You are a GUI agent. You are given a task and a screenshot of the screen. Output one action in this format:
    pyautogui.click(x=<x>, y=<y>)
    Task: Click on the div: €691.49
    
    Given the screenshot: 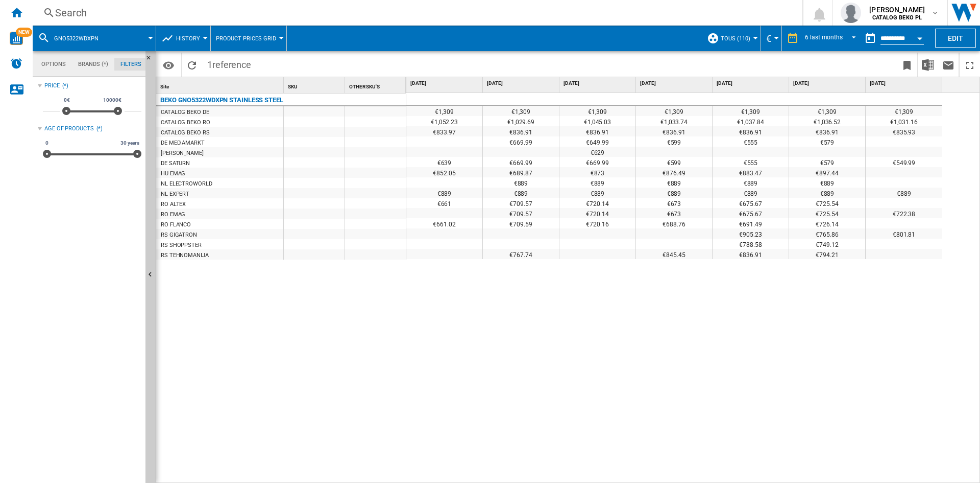 What is the action you would take?
    pyautogui.click(x=751, y=223)
    